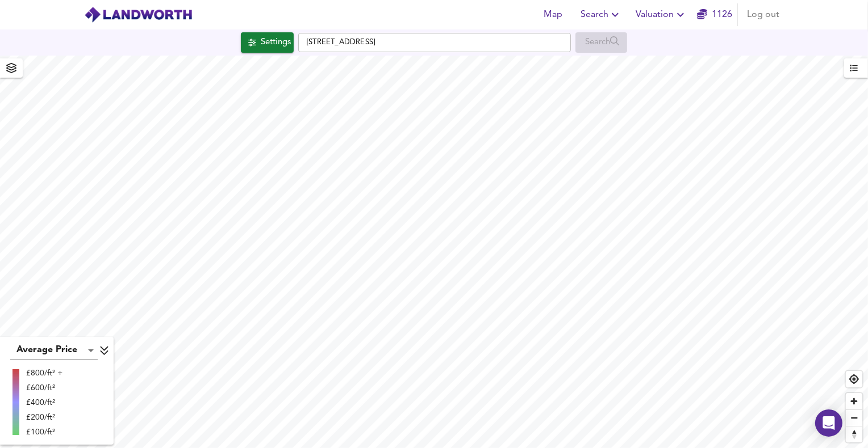  What do you see at coordinates (854, 417) in the screenshot?
I see `button: Zoom out` at bounding box center [854, 417].